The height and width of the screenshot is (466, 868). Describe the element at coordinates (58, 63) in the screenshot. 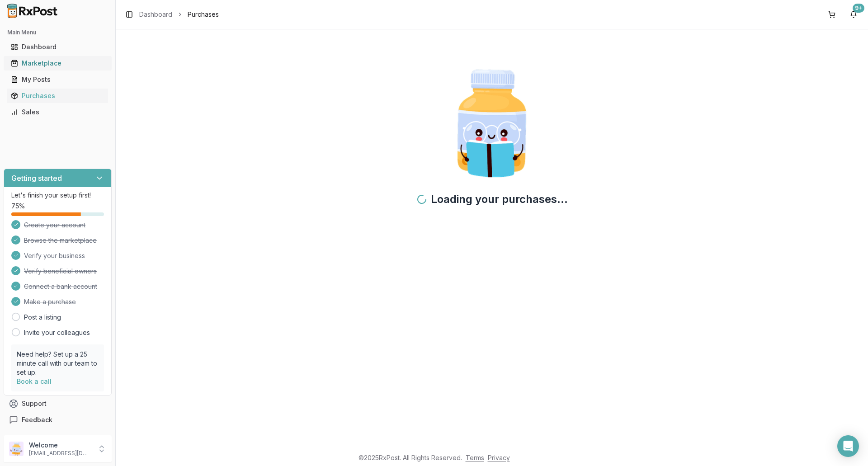

I see `div: Marketplace` at that location.